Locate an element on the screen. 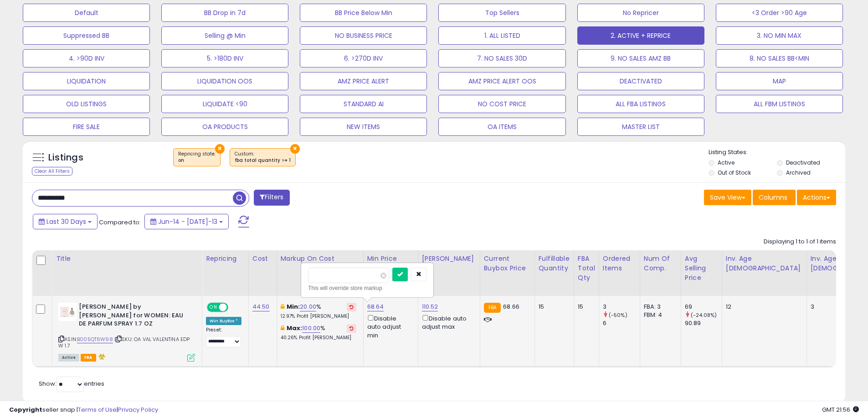 The height and width of the screenshot is (419, 868). b: Max: is located at coordinates (294, 328).